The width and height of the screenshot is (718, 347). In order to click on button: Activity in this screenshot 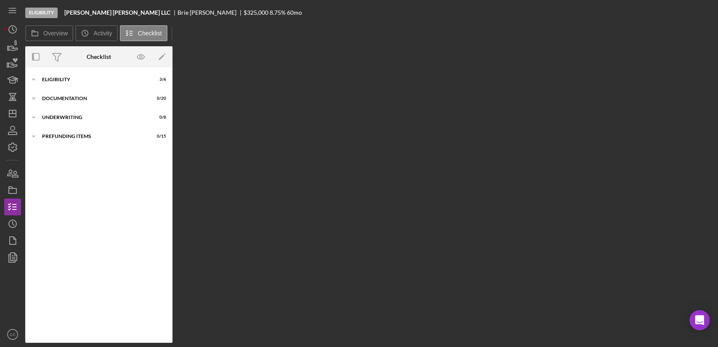, I will do `click(96, 33)`.